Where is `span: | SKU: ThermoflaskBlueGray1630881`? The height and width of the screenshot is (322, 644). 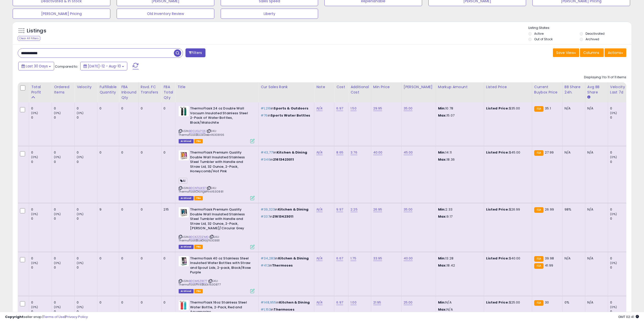
span: | SKU: ThermoflaskBlueGray1630881 is located at coordinates (199, 238).